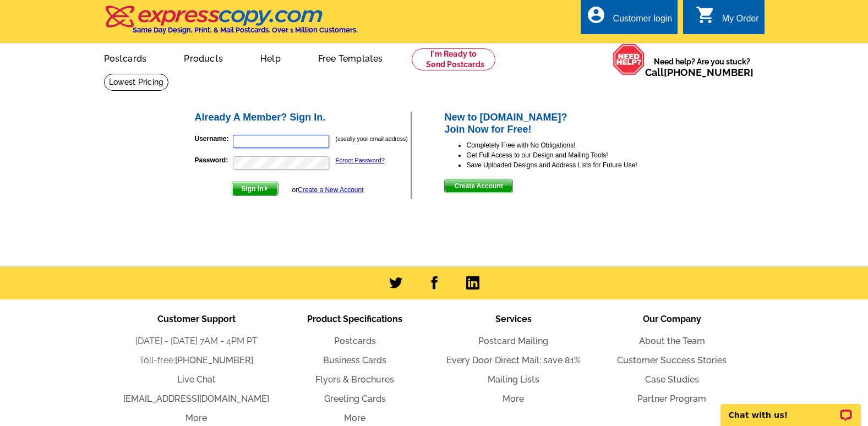  I want to click on a: Customer Success Stories, so click(671, 360).